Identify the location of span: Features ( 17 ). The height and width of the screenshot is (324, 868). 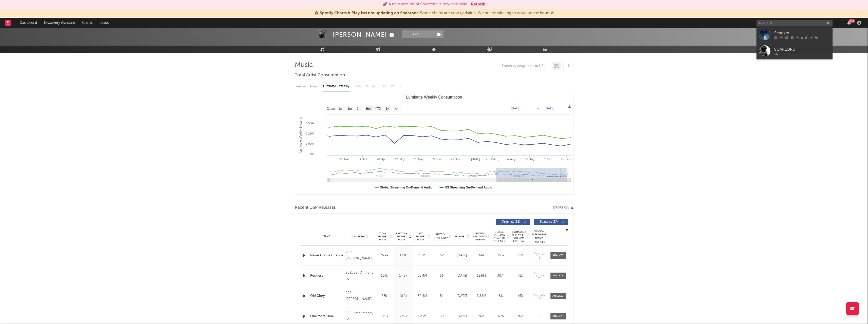
(549, 222).